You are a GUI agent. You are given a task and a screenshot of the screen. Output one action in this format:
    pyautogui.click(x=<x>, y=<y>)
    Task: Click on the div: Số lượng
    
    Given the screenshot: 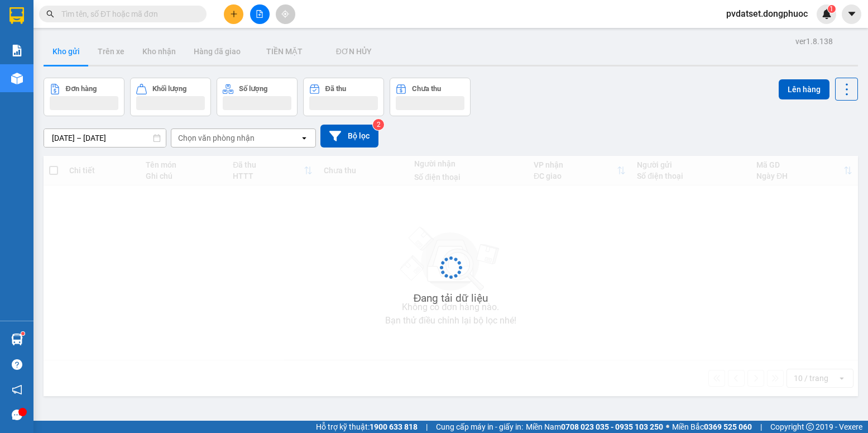 What is the action you would take?
    pyautogui.click(x=253, y=89)
    